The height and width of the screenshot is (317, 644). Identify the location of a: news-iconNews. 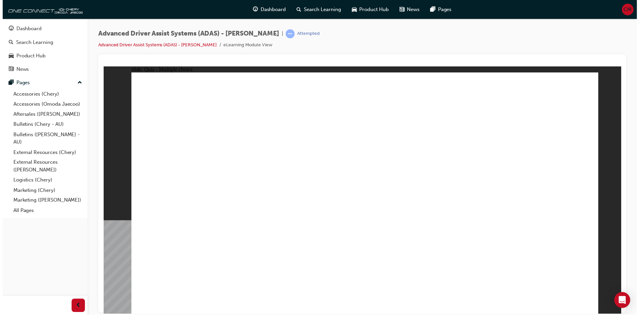
(410, 10).